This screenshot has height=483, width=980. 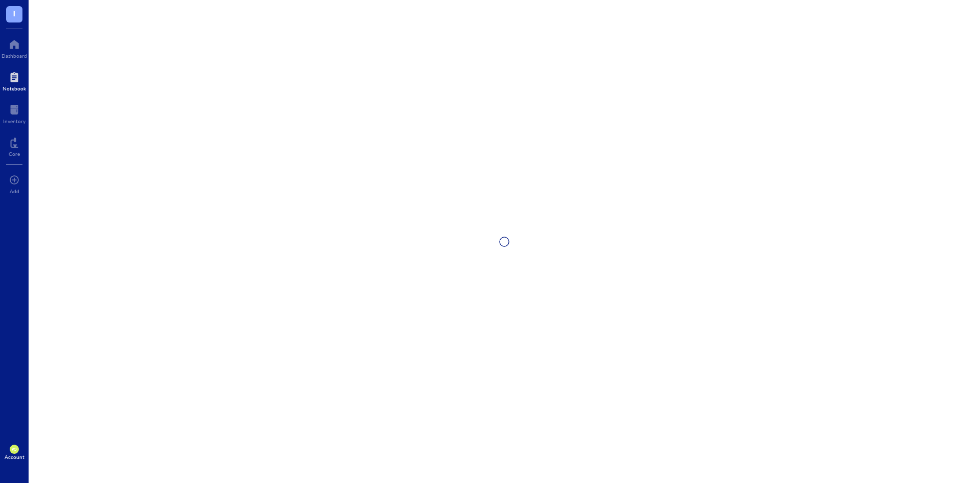 What do you see at coordinates (15, 113) in the screenshot?
I see `a: Inventory` at bounding box center [15, 113].